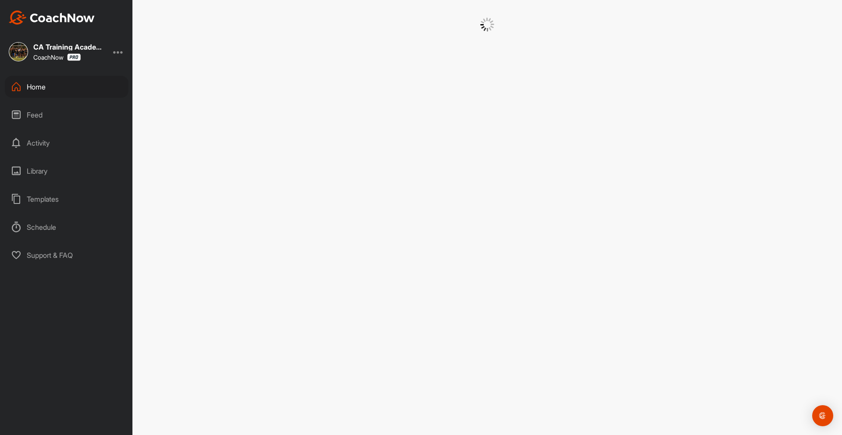 The height and width of the screenshot is (435, 842). I want to click on div: Schedule, so click(67, 227).